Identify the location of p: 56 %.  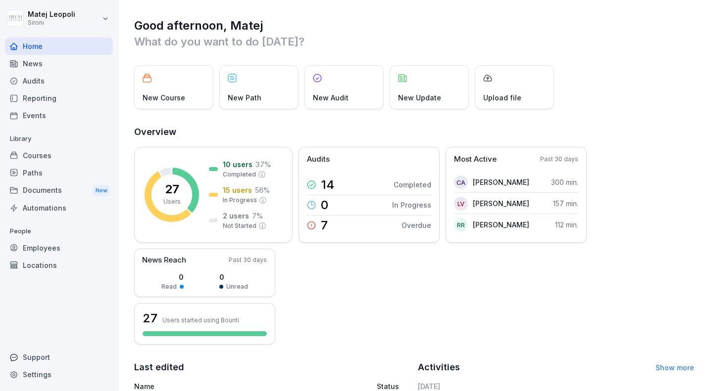
(262, 190).